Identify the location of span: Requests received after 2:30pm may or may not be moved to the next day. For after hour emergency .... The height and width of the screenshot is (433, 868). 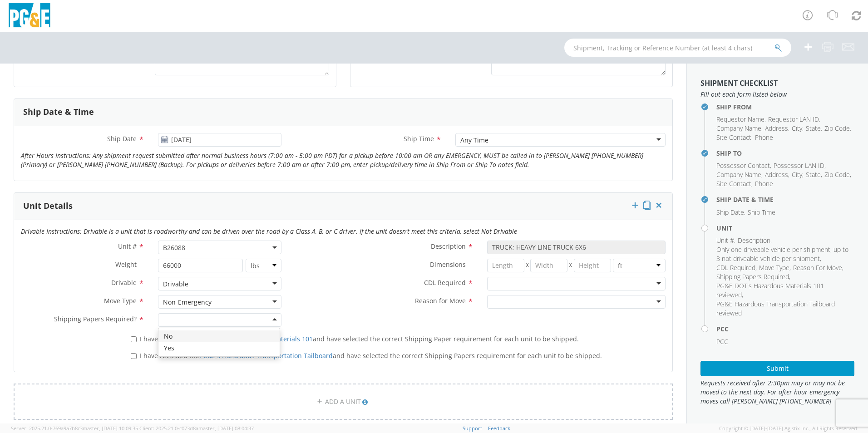
(777, 392).